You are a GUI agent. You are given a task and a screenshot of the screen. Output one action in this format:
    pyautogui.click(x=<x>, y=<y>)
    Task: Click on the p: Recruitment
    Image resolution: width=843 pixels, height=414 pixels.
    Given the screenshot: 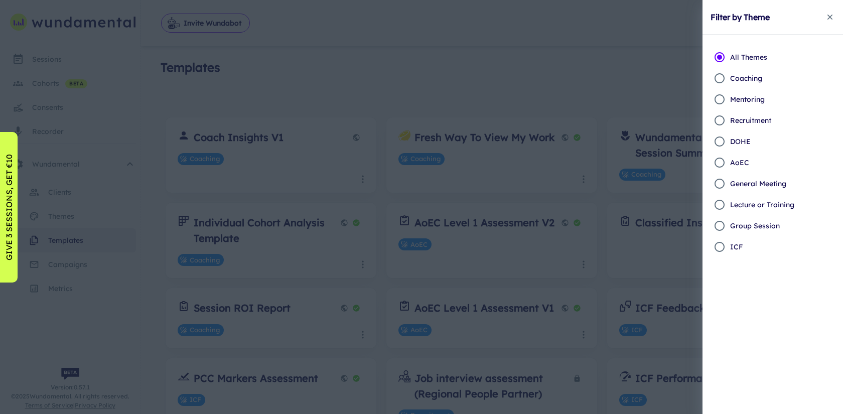 What is the action you would take?
    pyautogui.click(x=750, y=120)
    